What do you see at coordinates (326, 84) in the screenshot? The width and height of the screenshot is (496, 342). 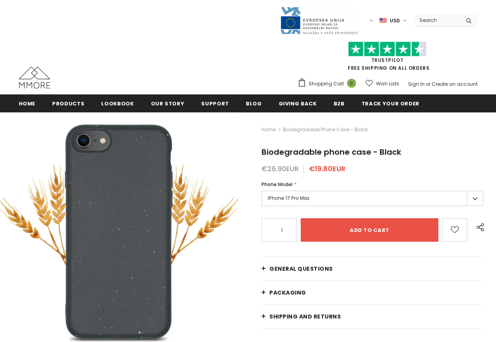 I see `span: Shopping Cart` at bounding box center [326, 84].